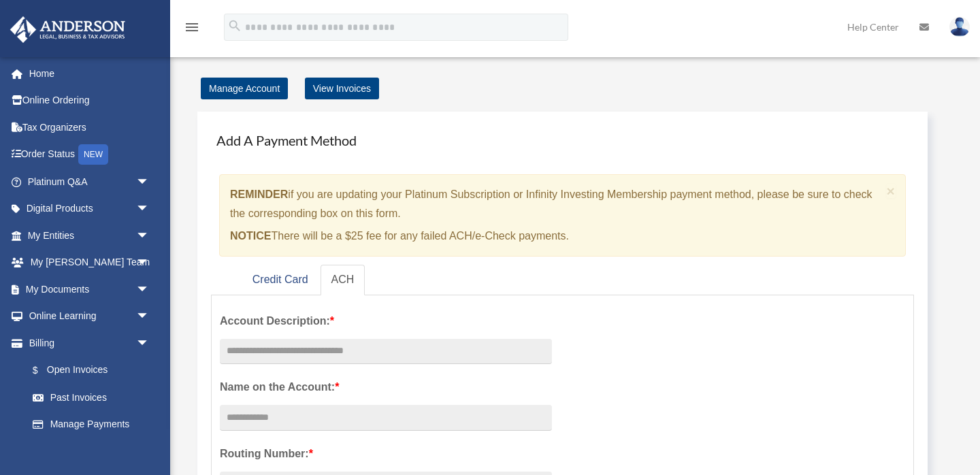 The height and width of the screenshot is (475, 980). What do you see at coordinates (959, 27) in the screenshot?
I see `img: User Pic` at bounding box center [959, 27].